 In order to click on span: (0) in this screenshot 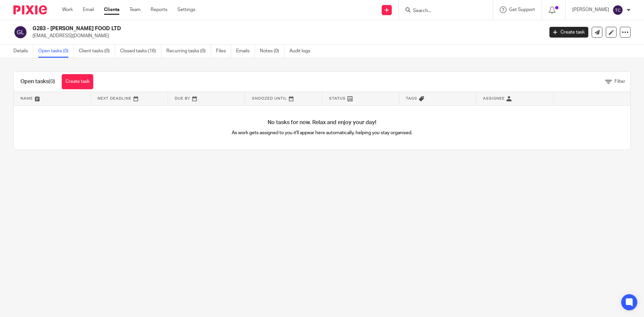, I will do `click(52, 82)`.